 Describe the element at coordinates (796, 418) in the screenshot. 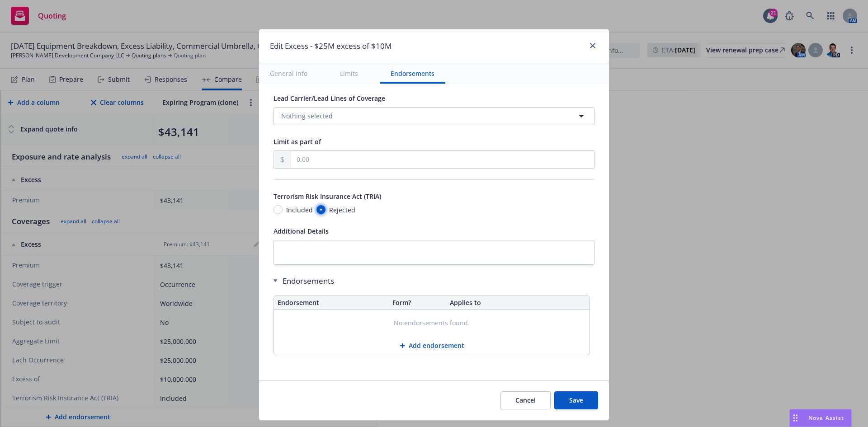

I see `div: Drag to move` at that location.